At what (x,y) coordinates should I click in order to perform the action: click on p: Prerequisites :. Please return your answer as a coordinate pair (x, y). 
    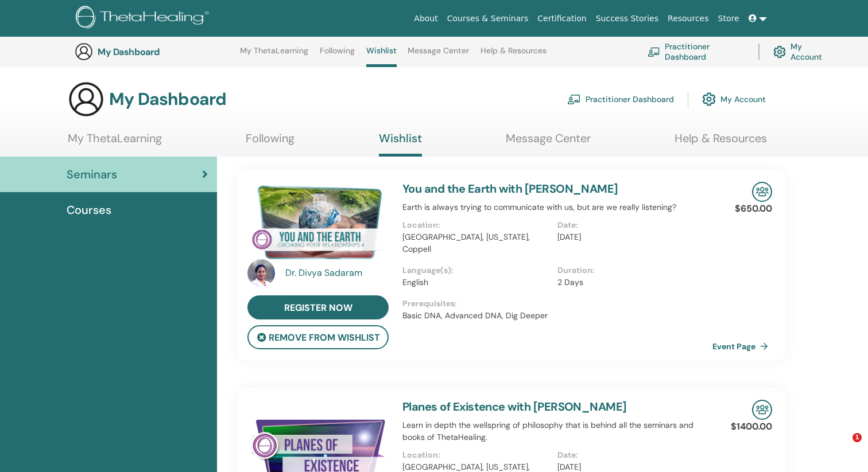
    Looking at the image, I should click on (558, 304).